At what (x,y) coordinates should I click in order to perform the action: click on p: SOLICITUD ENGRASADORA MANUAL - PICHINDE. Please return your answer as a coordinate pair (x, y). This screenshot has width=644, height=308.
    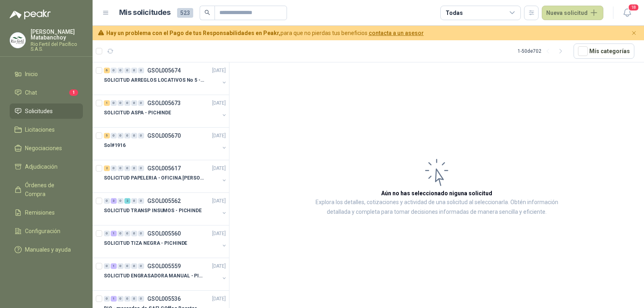
    Looking at the image, I should click on (154, 276).